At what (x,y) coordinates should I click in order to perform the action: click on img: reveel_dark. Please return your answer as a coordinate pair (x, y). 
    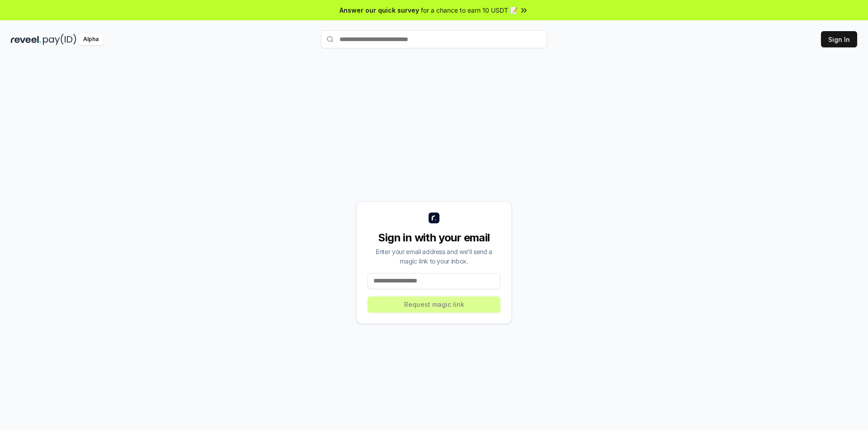
    Looking at the image, I should click on (26, 39).